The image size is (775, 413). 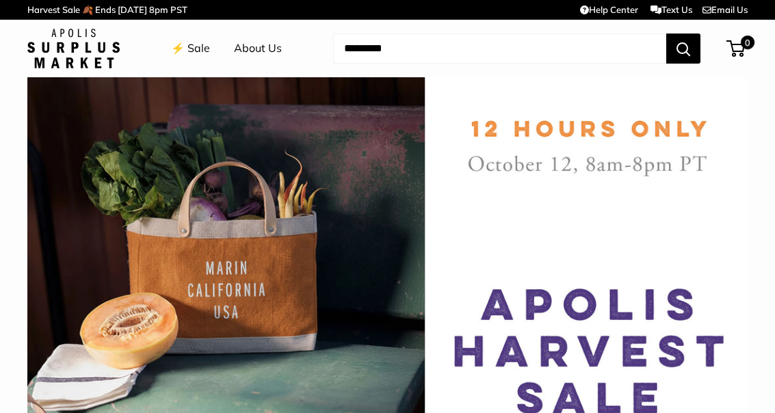 I want to click on a: ⚡️ Sale, so click(x=190, y=49).